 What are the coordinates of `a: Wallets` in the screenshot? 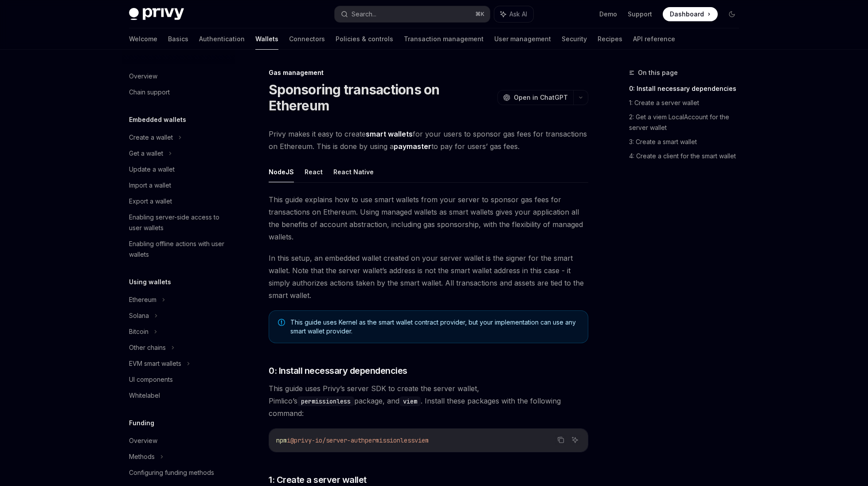 It's located at (267, 39).